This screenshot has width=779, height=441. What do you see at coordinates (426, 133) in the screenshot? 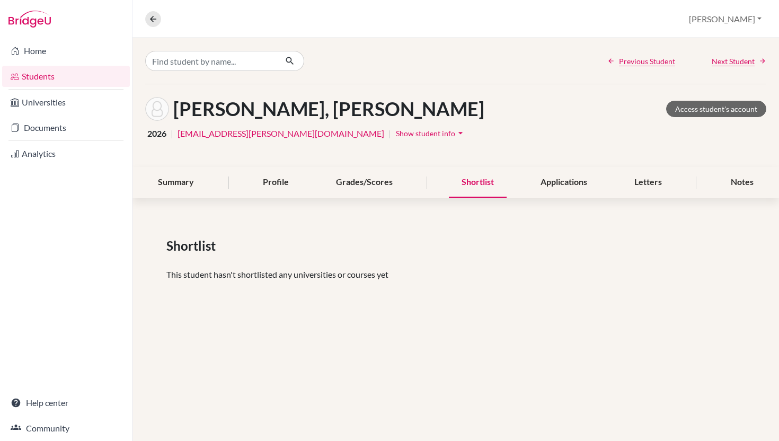
I see `span: Show student info` at bounding box center [426, 133].